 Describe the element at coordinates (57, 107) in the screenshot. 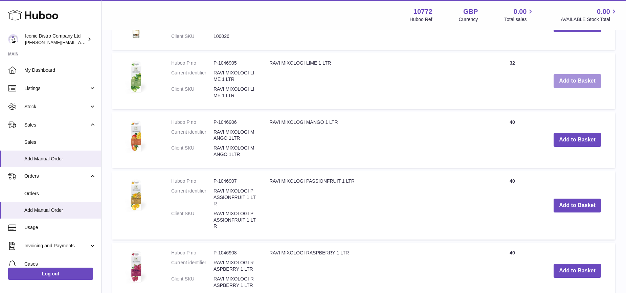

I see `span: Stock` at that location.